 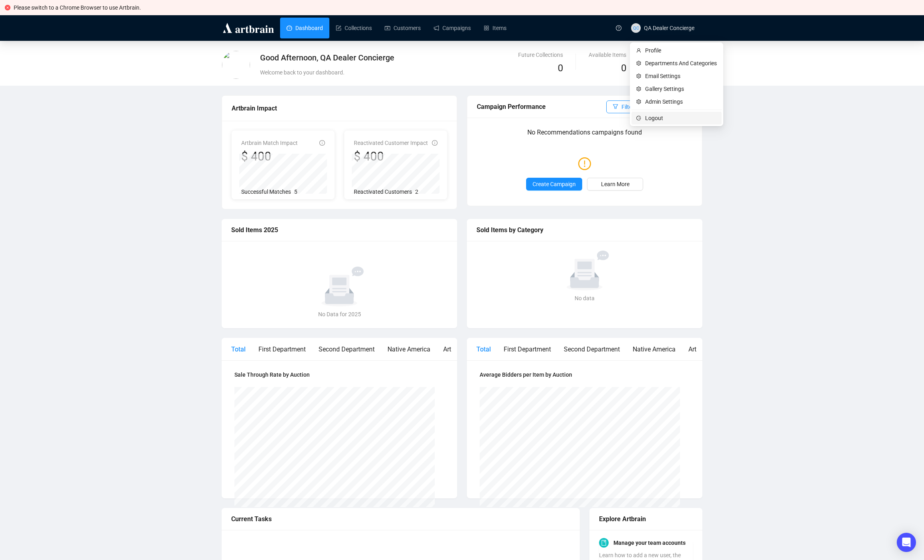 I want to click on span: Create Campaign, so click(x=555, y=184).